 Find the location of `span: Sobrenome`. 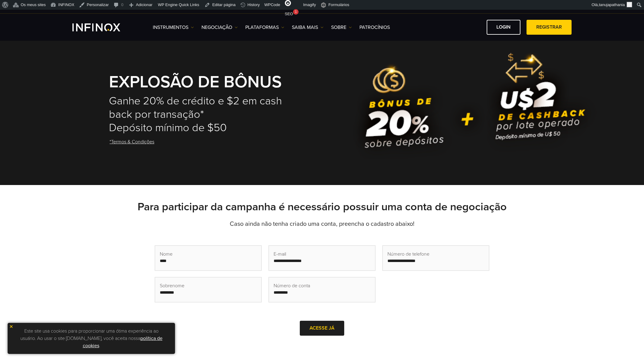

span: Sobrenome is located at coordinates (172, 285).